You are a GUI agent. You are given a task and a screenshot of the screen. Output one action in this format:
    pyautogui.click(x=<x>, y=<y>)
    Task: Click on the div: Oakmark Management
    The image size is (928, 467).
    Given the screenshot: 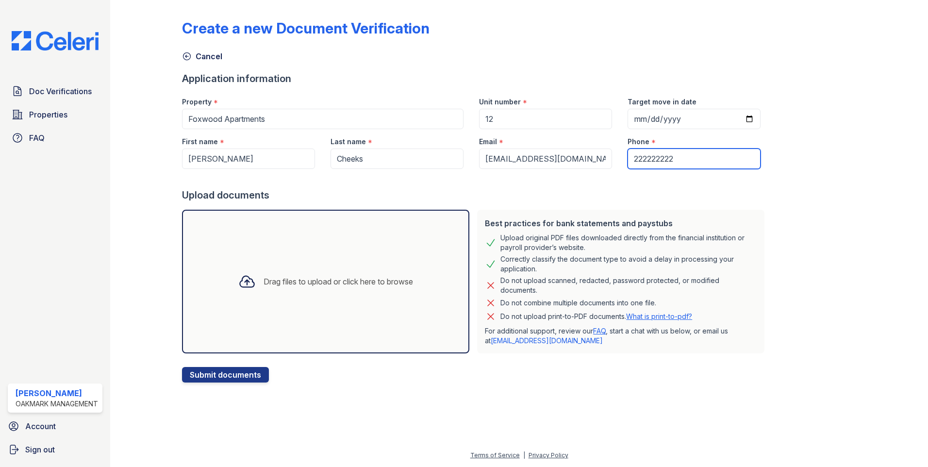 What is the action you would take?
    pyautogui.click(x=57, y=404)
    